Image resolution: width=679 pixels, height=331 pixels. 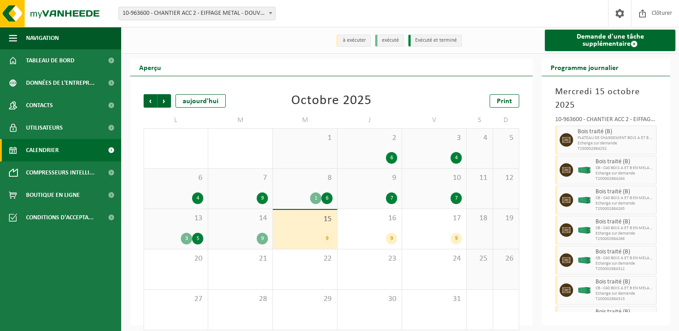 I want to click on div: Octobre 2025, so click(x=331, y=101).